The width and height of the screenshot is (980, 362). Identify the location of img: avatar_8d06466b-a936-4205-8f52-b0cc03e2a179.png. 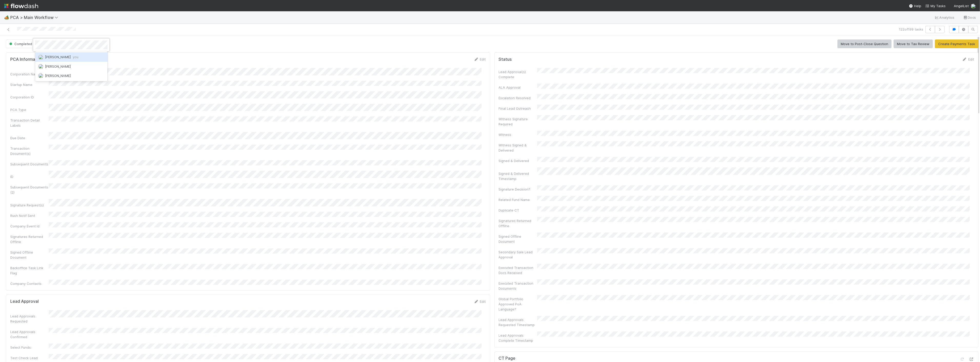
(41, 57).